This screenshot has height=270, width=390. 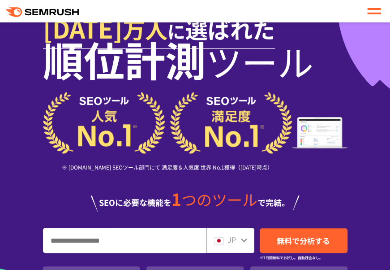 What do you see at coordinates (219, 199) in the screenshot?
I see `span: つのツール` at bounding box center [219, 199].